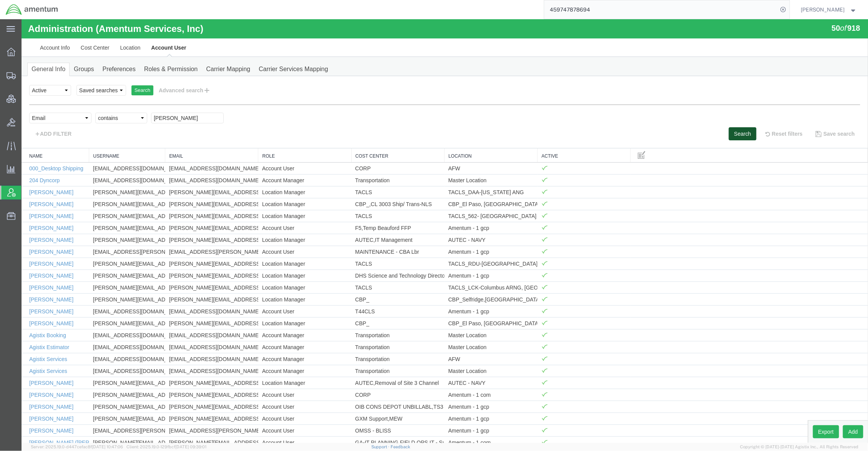 The image size is (868, 451). I want to click on a: Agistix Booking, so click(26, 316).